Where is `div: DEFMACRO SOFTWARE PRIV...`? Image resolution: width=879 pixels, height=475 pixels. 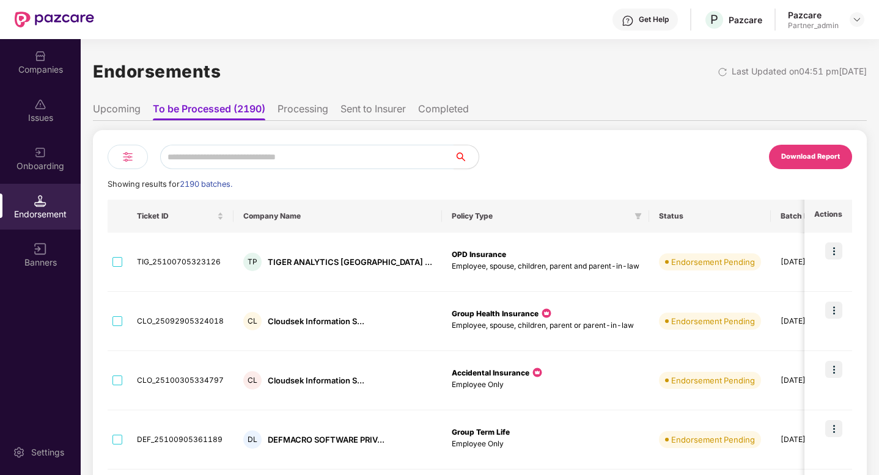
div: DEFMACRO SOFTWARE PRIV... is located at coordinates (326, 440).